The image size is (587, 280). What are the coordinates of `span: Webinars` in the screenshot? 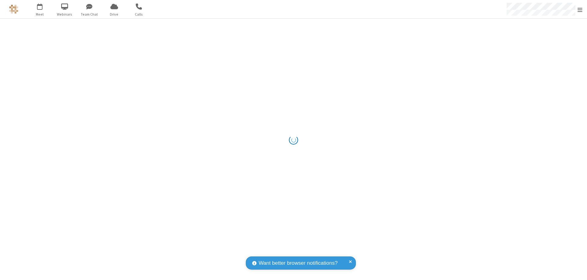 It's located at (65, 14).